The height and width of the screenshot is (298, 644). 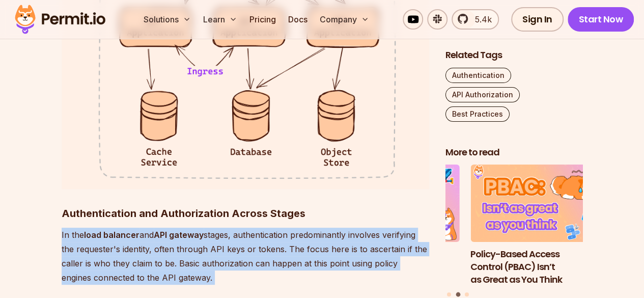 What do you see at coordinates (537, 19) in the screenshot?
I see `a: Sign In` at bounding box center [537, 19].